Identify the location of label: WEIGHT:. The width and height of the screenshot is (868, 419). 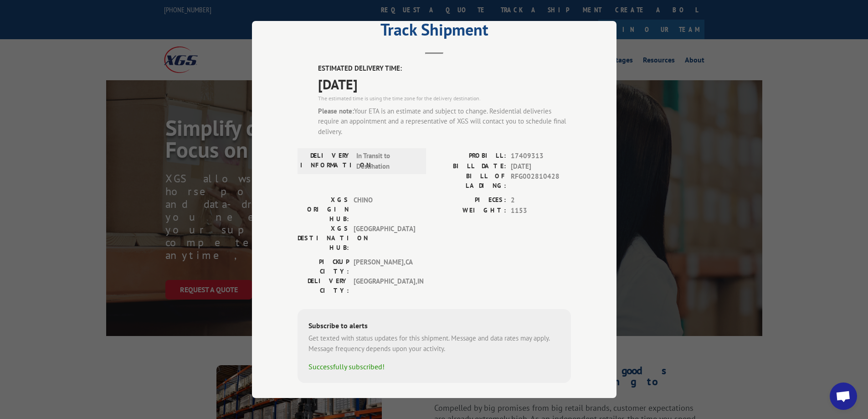
(471, 211).